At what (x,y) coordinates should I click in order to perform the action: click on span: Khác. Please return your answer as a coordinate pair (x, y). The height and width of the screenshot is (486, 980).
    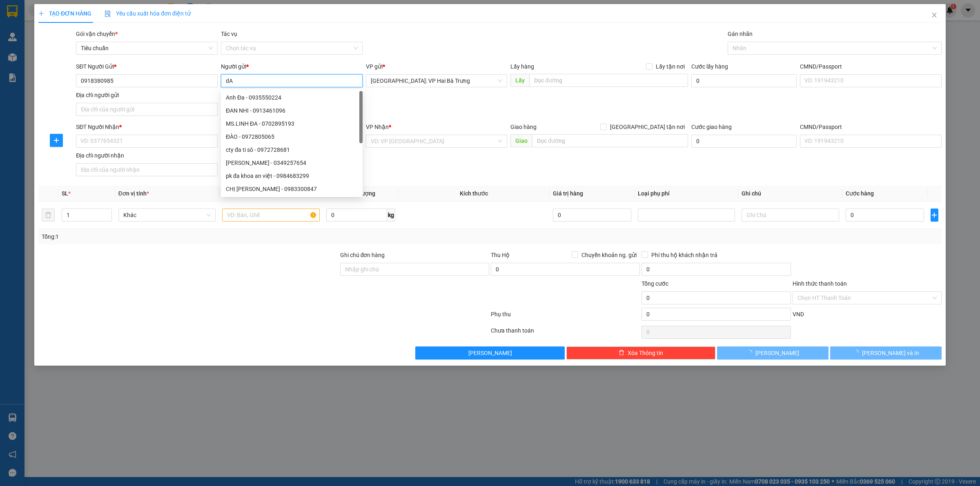
    Looking at the image, I should click on (167, 215).